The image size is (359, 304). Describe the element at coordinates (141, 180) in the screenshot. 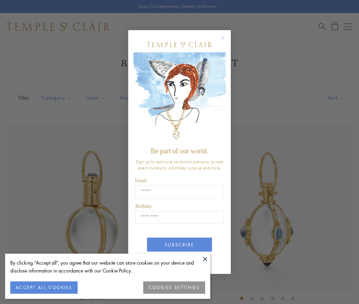

I see `span: Email` at that location.